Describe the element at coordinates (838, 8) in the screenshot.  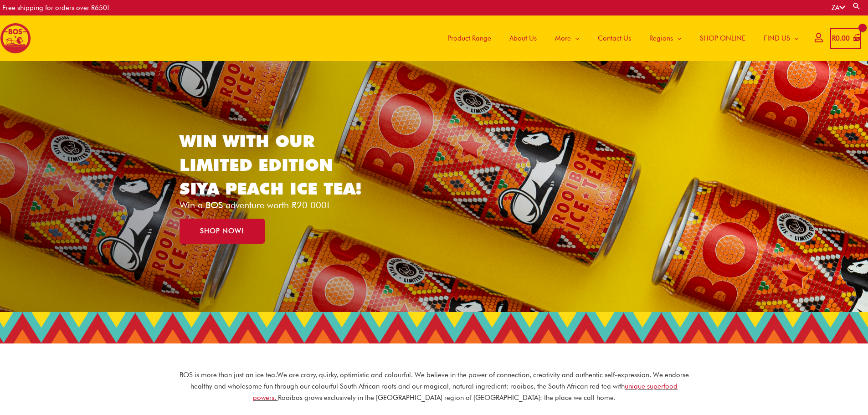
I see `a: ZA` at that location.